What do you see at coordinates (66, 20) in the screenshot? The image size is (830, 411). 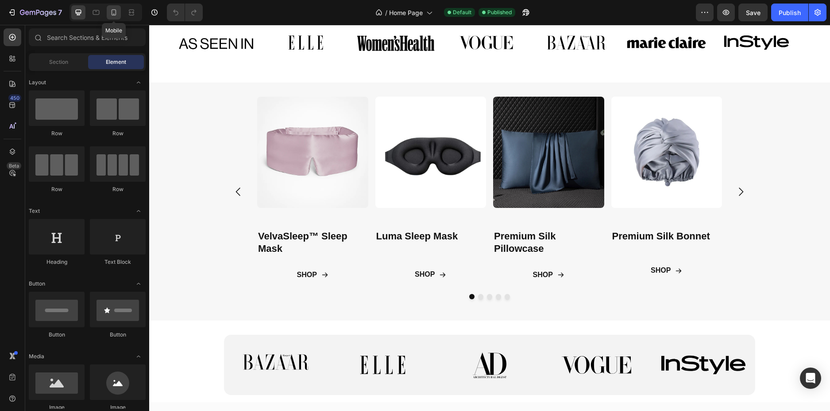 I see `img: IMG_8844.jpg` at bounding box center [66, 20].